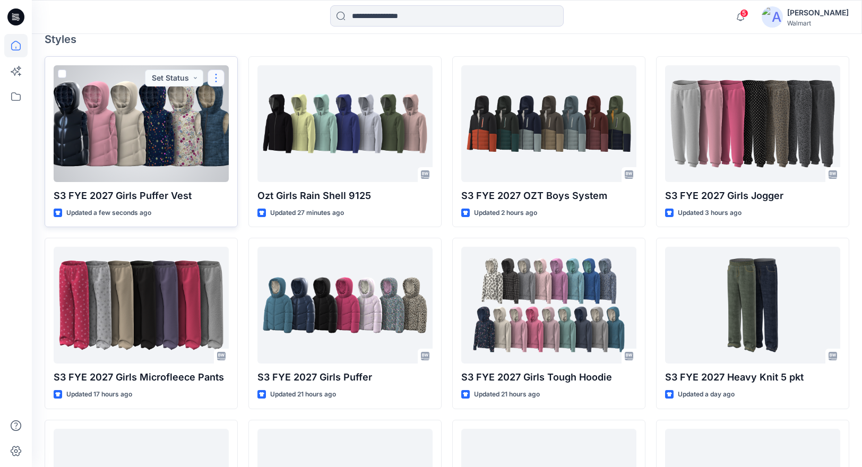  What do you see at coordinates (506, 213) in the screenshot?
I see `p: Updated 2 hours ago` at bounding box center [506, 213].